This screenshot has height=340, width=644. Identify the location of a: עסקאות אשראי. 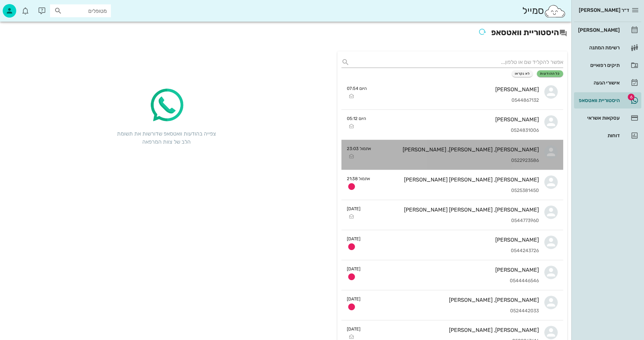
(607, 118).